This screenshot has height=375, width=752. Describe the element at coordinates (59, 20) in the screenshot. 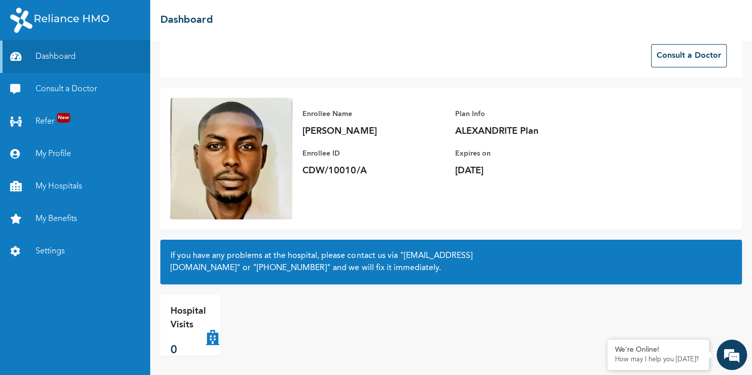

I see `img: RelianceHMO's Logo` at that location.